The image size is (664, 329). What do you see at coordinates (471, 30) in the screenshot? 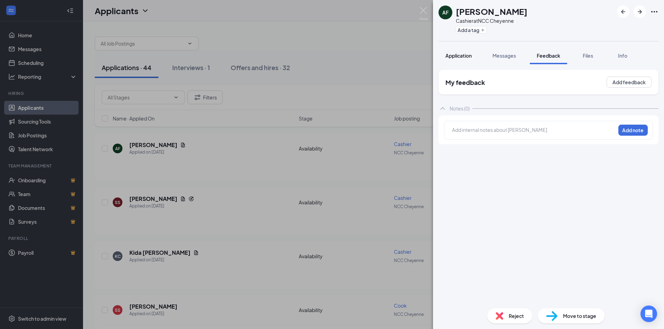
I see `button: PlusAdd a tag` at bounding box center [471, 30].